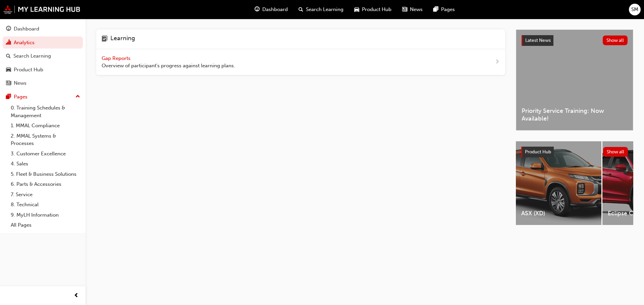 The height and width of the screenshot is (305, 644). I want to click on a: All Pages, so click(45, 225).